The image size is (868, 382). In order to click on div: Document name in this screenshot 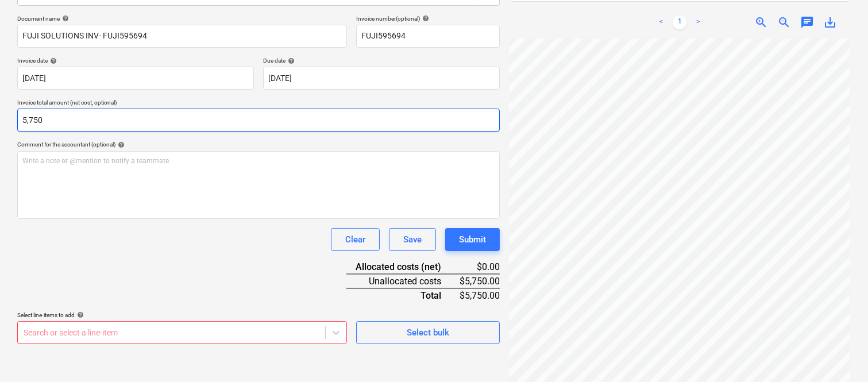, I will do `click(182, 18)`.